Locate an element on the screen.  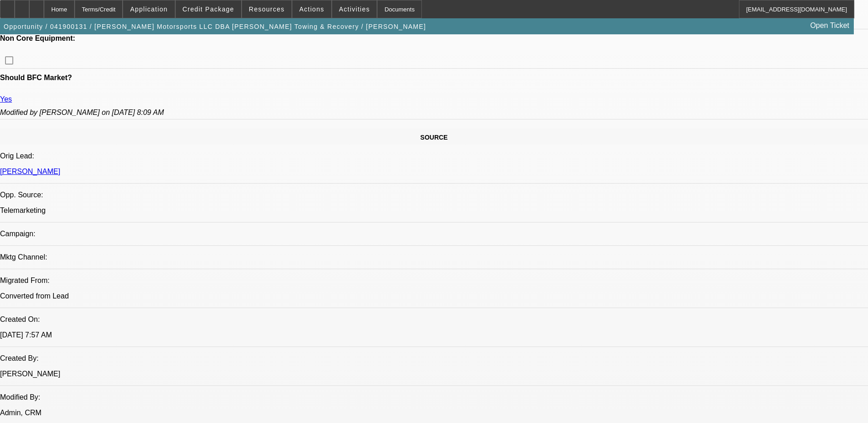
span: Actions is located at coordinates (311, 9).